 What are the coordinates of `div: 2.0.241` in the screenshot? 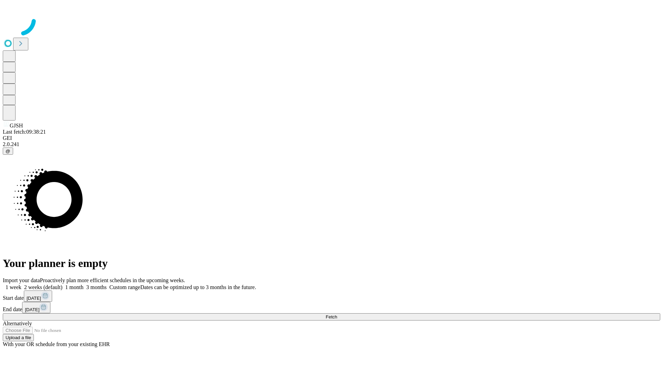 It's located at (331, 144).